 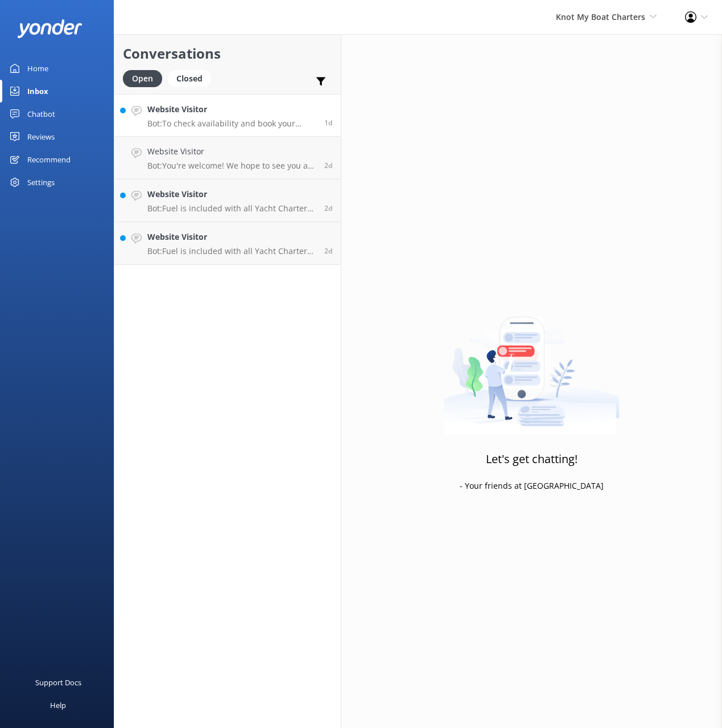 I want to click on div: Open, so click(x=142, y=79).